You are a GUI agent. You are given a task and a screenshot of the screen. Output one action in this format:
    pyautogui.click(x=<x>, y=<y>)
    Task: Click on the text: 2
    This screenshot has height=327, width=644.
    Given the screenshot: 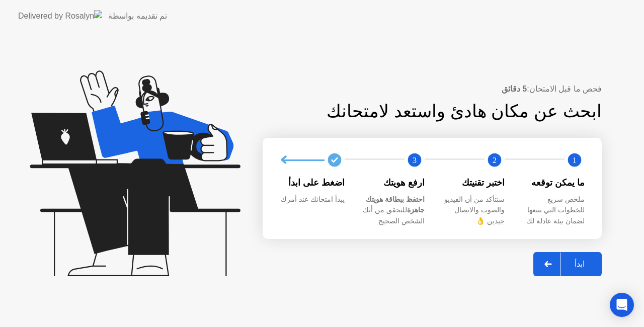 What is the action you would take?
    pyautogui.click(x=494, y=160)
    